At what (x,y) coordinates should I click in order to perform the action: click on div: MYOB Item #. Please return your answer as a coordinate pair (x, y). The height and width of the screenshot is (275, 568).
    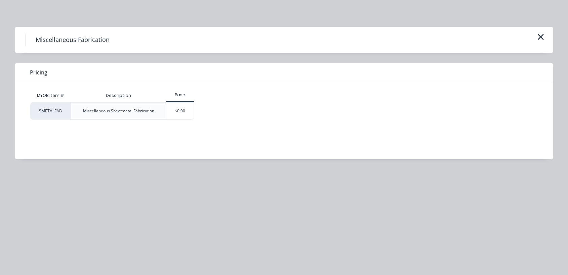
    Looking at the image, I should click on (50, 96).